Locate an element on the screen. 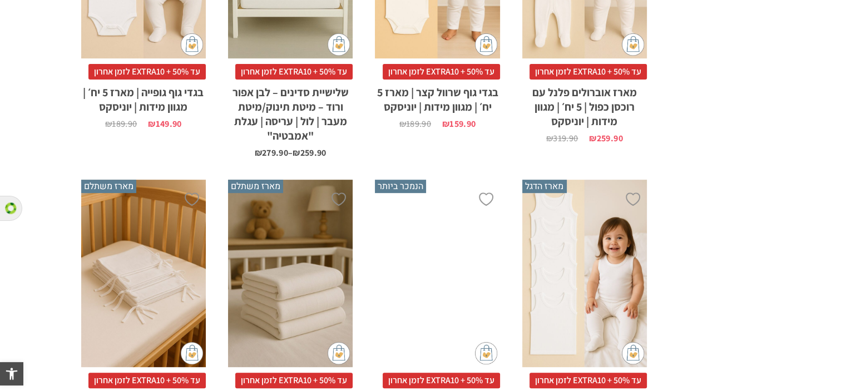 This screenshot has height=391, width=846. span: הנמכר ביותר is located at coordinates (400, 186).